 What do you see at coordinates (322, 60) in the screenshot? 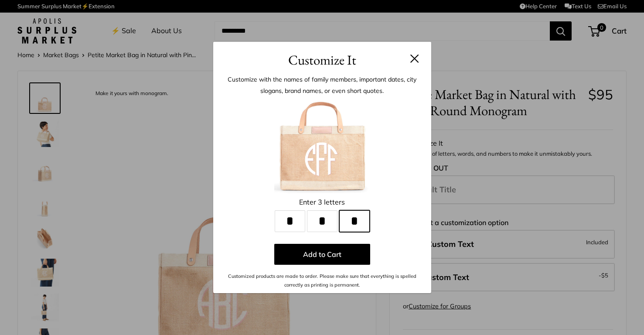
I see `h3: Customize It` at bounding box center [322, 60].